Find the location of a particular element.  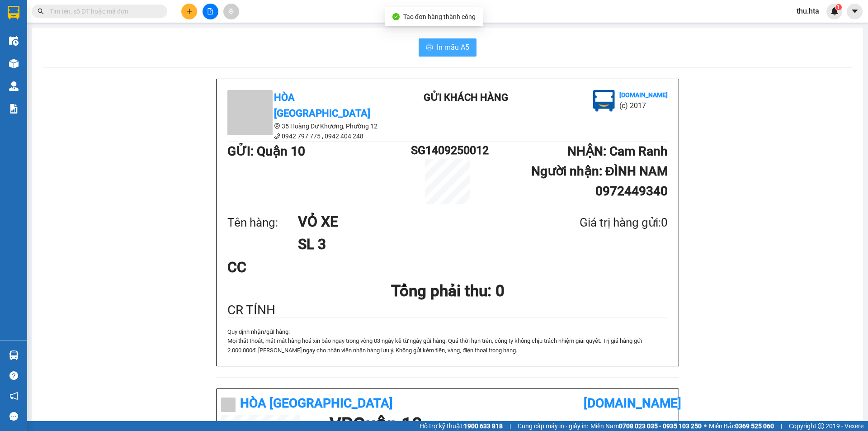

span: aim is located at coordinates (231, 12).